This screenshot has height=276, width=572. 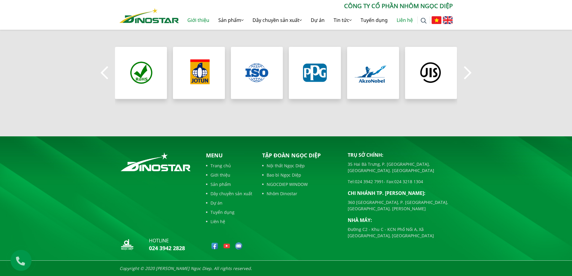 I want to click on div: 2 / 8, so click(x=199, y=73).